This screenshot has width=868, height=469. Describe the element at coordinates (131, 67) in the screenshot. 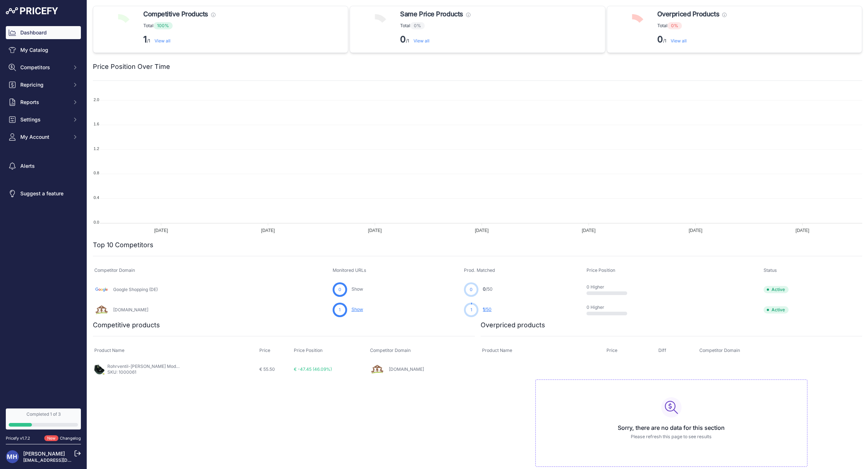

I see `h2: Price Position Over Time` at that location.